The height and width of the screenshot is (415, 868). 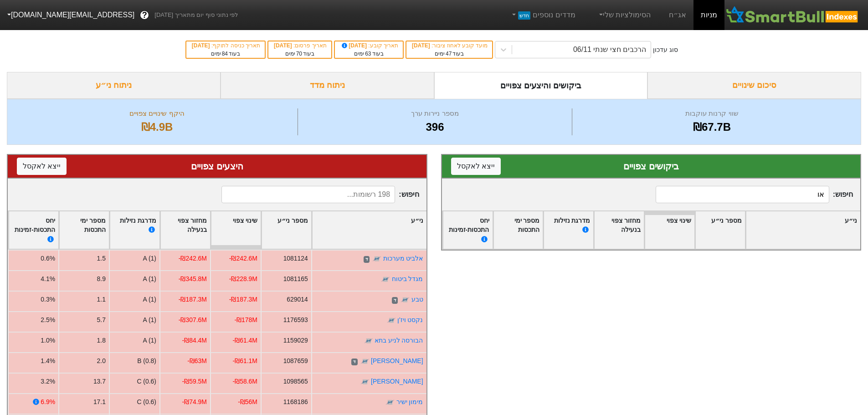 I want to click on div: B (0.8), so click(x=146, y=361).